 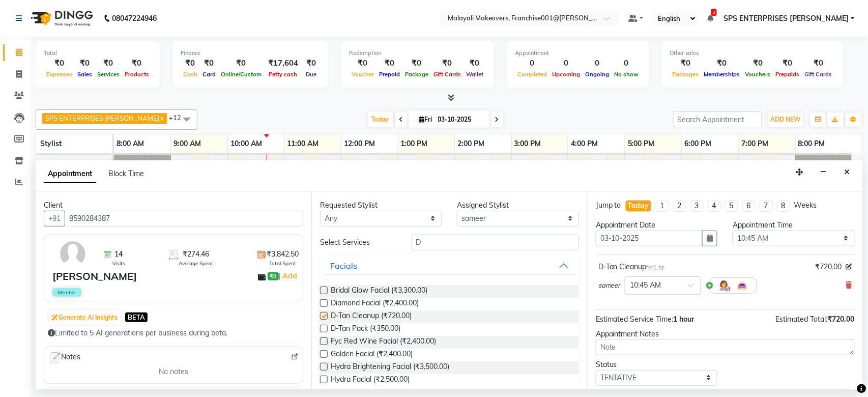 What do you see at coordinates (381, 205) in the screenshot?
I see `div: Requested Stylist` at bounding box center [381, 205].